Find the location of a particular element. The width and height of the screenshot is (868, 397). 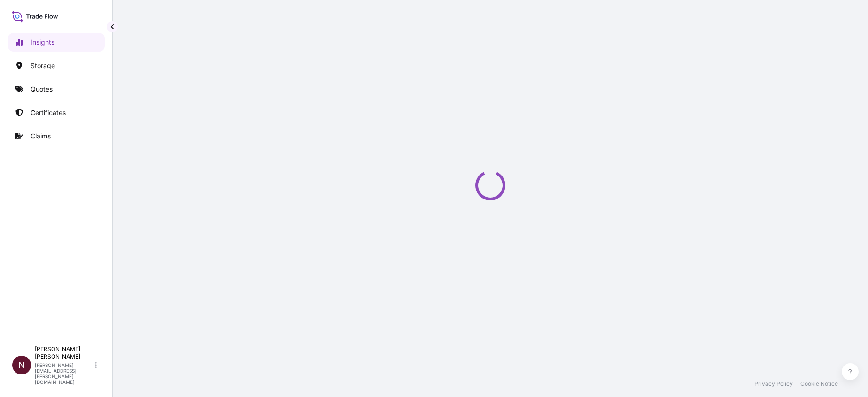

p: Certificates is located at coordinates (48, 113).